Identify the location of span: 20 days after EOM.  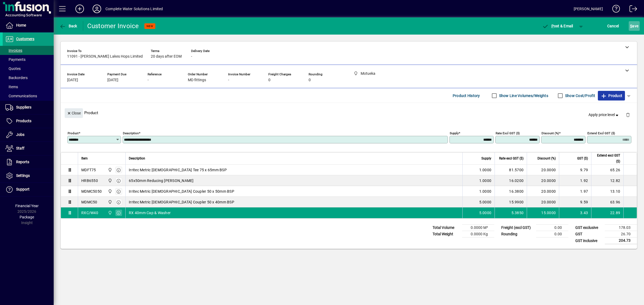
(166, 56).